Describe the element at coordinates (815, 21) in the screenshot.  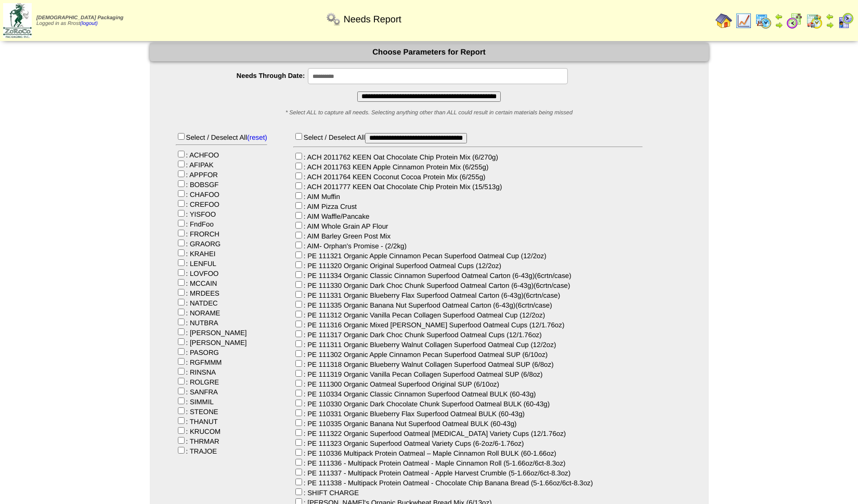
I see `img: calendarinout.gif` at that location.